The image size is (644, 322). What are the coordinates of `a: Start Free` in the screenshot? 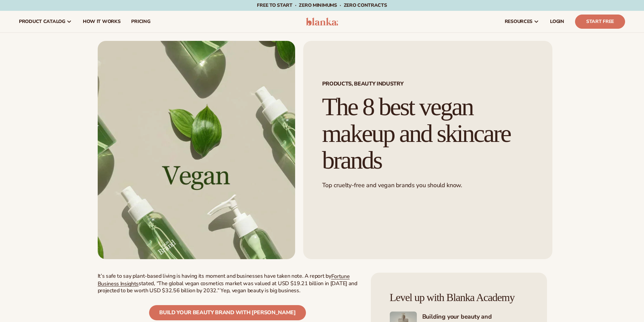 It's located at (600, 22).